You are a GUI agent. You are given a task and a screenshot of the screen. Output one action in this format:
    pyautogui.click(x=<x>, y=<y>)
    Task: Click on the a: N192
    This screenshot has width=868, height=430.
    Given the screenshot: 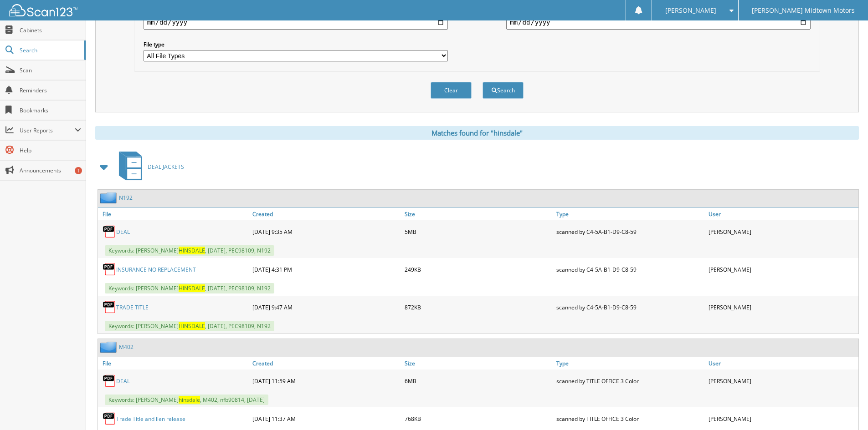 What is the action you would take?
    pyautogui.click(x=126, y=198)
    